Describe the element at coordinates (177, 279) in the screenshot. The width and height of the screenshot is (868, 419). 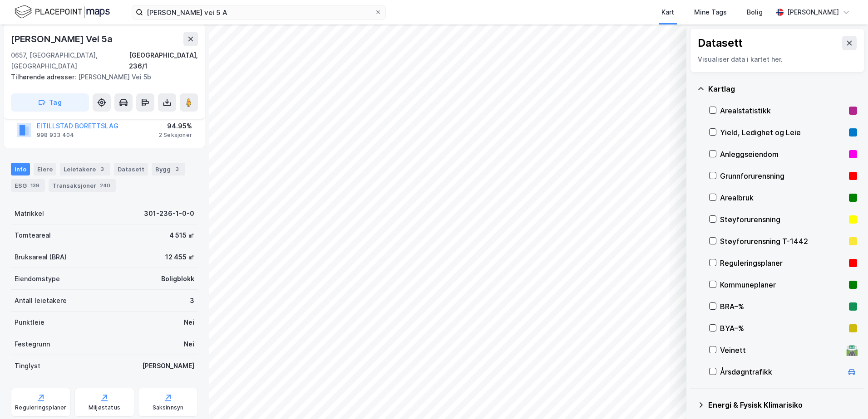
I see `div: Boligblokk` at that location.